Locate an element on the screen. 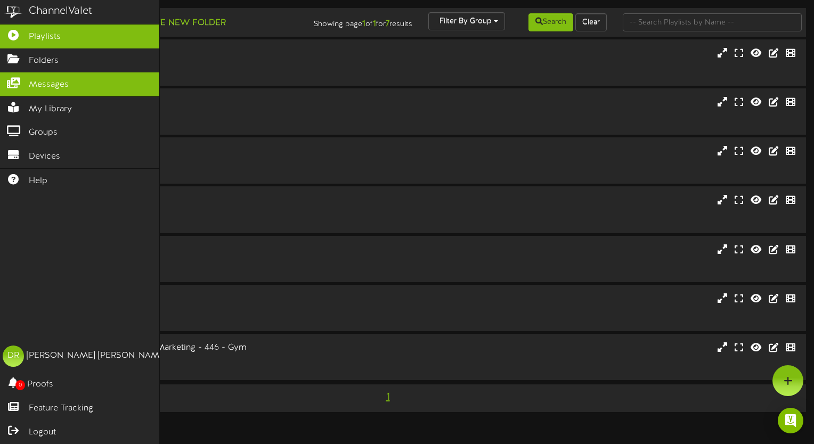 This screenshot has height=444, width=814. div: # 2101 is located at coordinates (195, 368).